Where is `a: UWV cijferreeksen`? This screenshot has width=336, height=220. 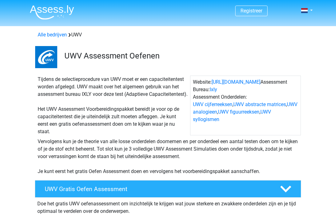
a: UWV cijferreeksen is located at coordinates (213, 104).